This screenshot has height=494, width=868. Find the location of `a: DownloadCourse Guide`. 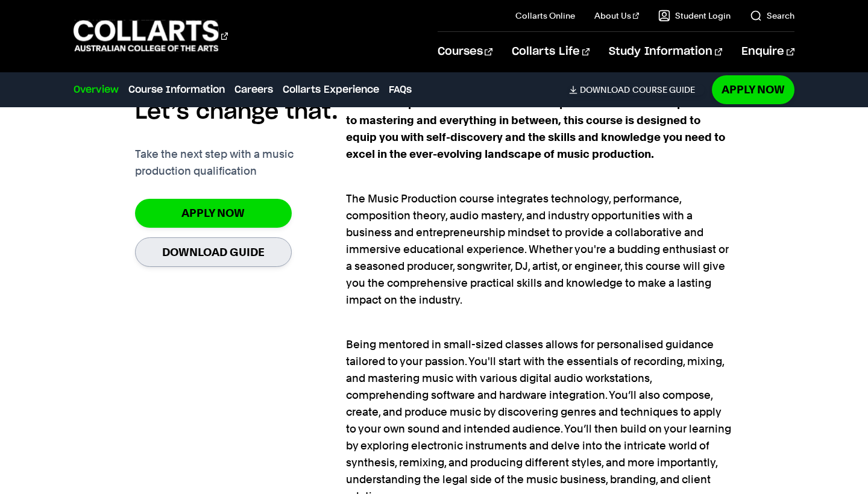

a: DownloadCourse Guide is located at coordinates (637, 89).